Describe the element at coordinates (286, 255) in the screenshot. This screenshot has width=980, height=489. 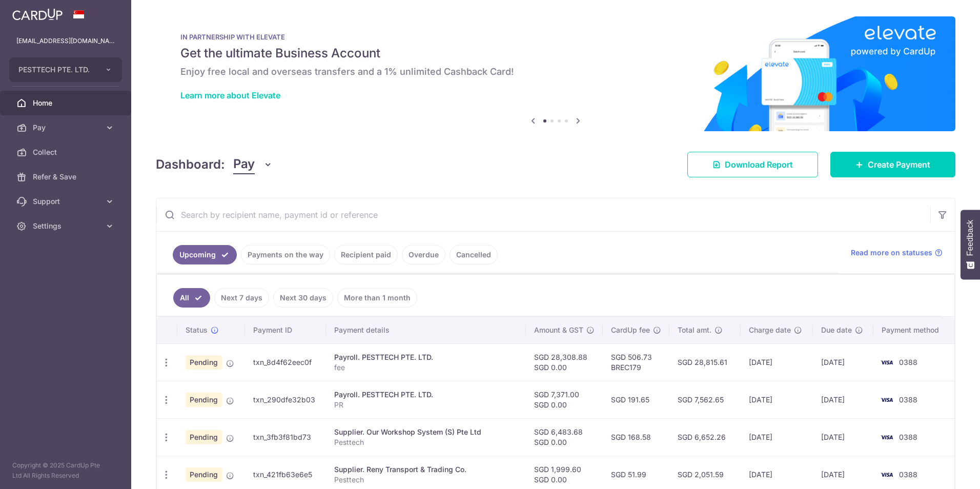
I see `a: Payments on the way` at that location.